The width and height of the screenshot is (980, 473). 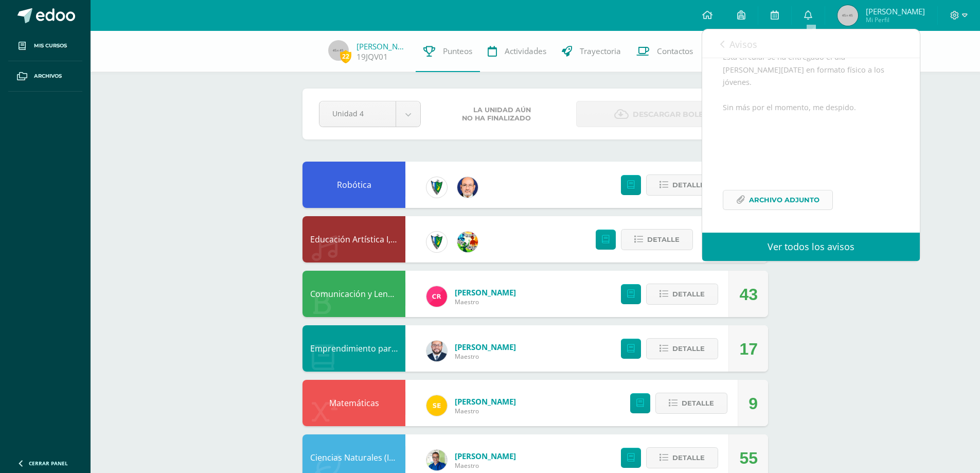 What do you see at coordinates (358, 113) in the screenshot?
I see `span: Unidad 4` at bounding box center [358, 113].